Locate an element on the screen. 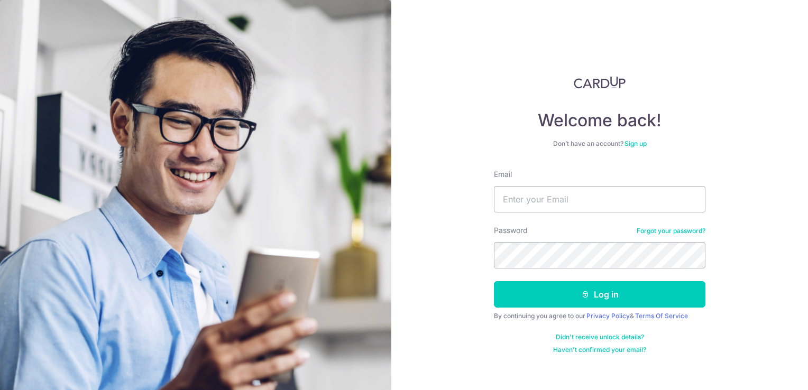 This screenshot has width=808, height=390. a: Didn't receive unlock details? is located at coordinates (600, 337).